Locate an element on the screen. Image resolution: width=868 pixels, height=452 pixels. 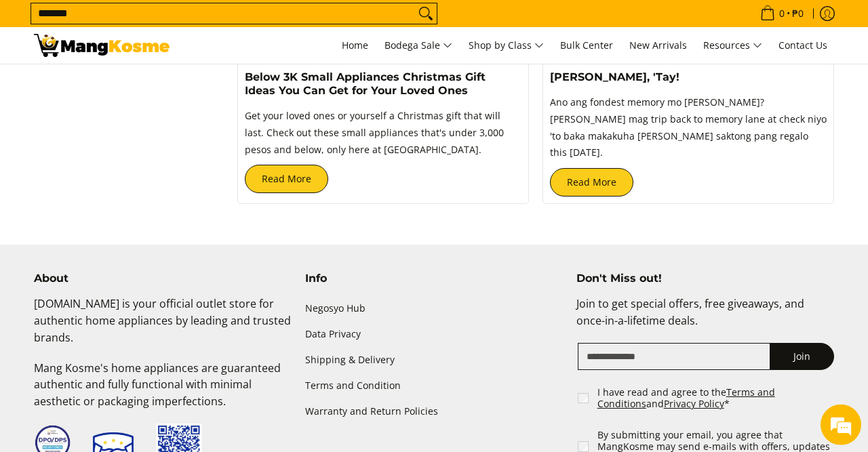
div: Minimize live chat window is located at coordinates (239, 23).